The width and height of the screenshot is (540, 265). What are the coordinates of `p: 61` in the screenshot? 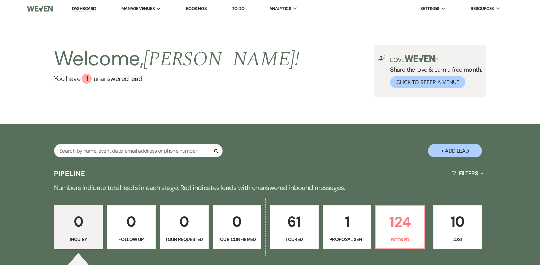 It's located at (294, 222).